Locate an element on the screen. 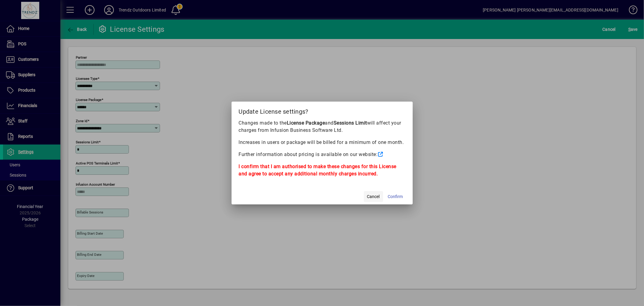 This screenshot has height=306, width=644. span: Cancel is located at coordinates (373, 197).